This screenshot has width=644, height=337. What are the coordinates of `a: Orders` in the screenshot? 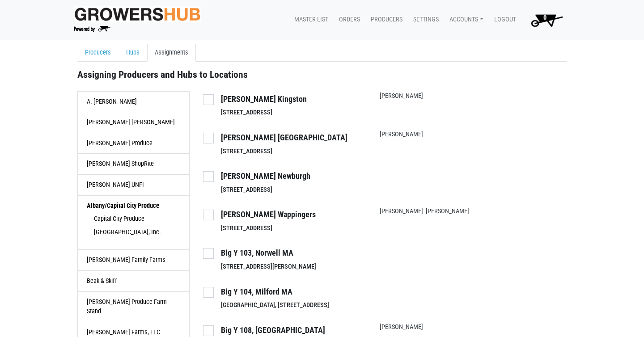 It's located at (348, 19).